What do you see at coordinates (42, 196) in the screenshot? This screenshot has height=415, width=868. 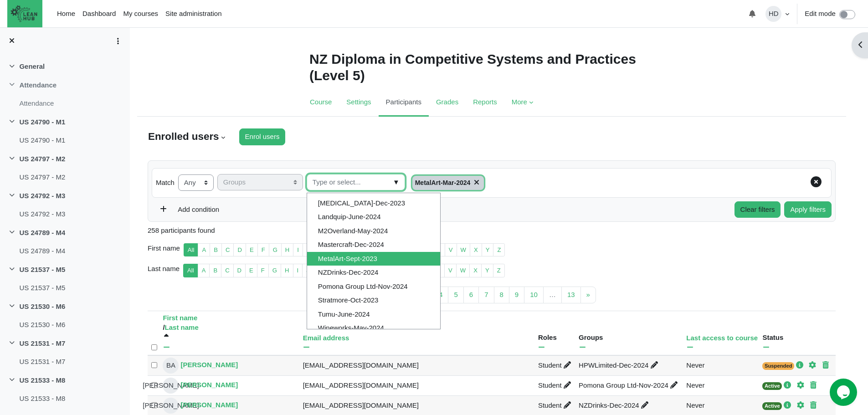 I see `a: US 24792 - M3` at bounding box center [42, 196].